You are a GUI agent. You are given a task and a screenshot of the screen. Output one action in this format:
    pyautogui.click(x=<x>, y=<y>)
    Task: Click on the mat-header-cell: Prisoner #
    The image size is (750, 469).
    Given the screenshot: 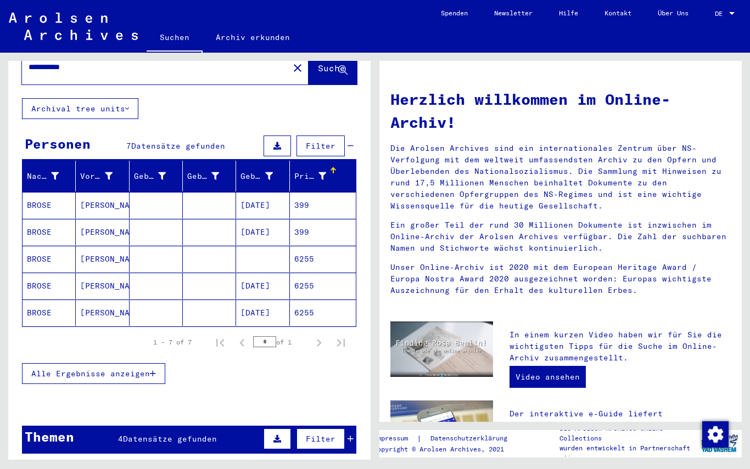 What is the action you would take?
    pyautogui.click(x=323, y=176)
    